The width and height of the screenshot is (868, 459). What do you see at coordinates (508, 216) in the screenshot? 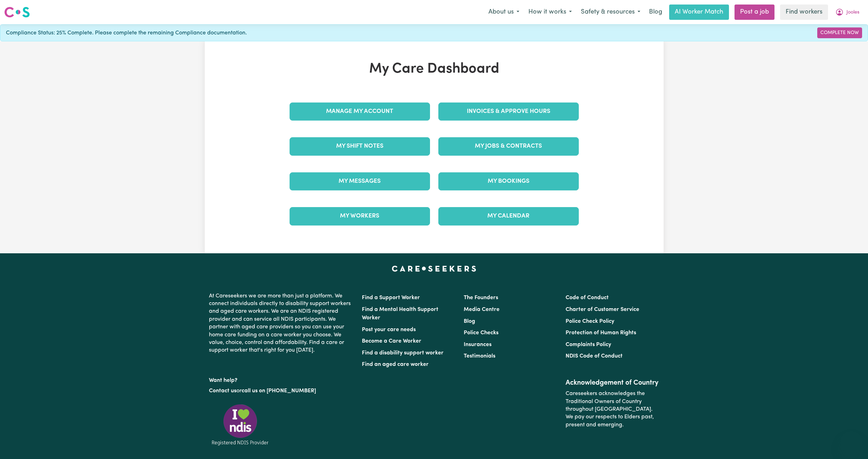
I see `a: My Calendar` at bounding box center [508, 216].